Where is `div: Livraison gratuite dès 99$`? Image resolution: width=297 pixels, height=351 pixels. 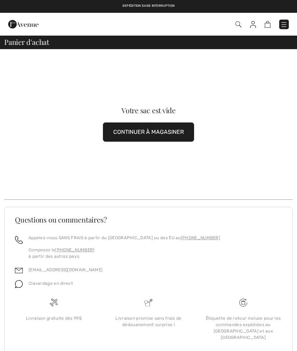 div: Livraison gratuite dès 99$ is located at coordinates (54, 318).